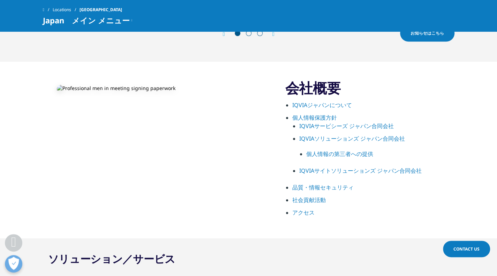 The height and width of the screenshot is (276, 497). I want to click on img: Professional men in meeting signing paperwork, so click(159, 150).